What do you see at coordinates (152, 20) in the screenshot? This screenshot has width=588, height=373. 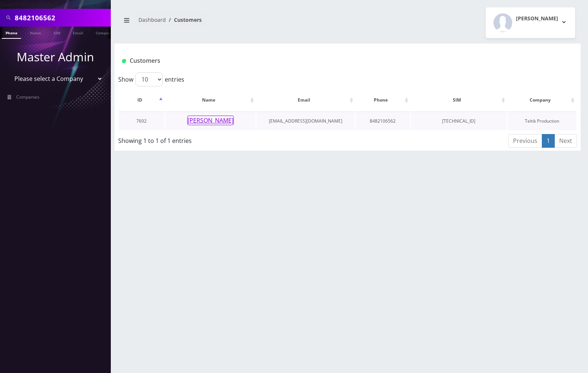 I see `a: Dashboard` at bounding box center [152, 20].